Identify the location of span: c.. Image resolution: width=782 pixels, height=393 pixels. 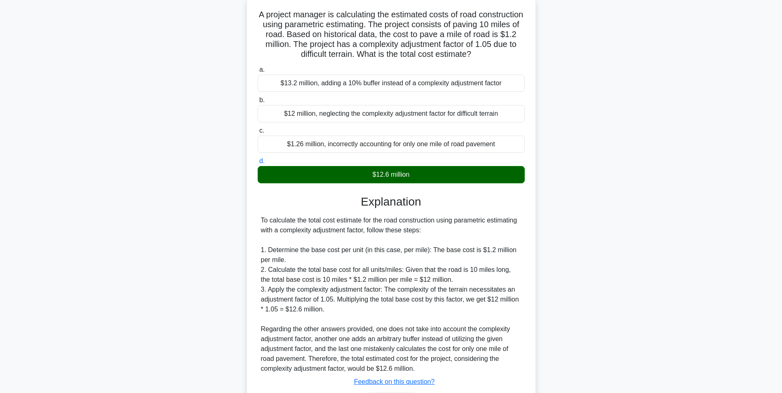
(262, 130).